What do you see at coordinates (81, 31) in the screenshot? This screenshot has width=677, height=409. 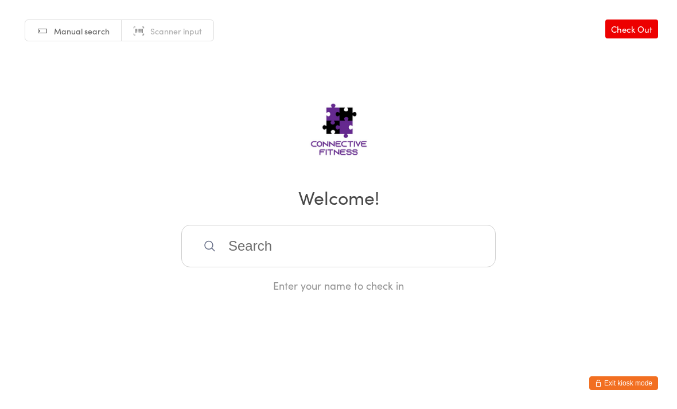 I see `span: Manual search` at bounding box center [81, 31].